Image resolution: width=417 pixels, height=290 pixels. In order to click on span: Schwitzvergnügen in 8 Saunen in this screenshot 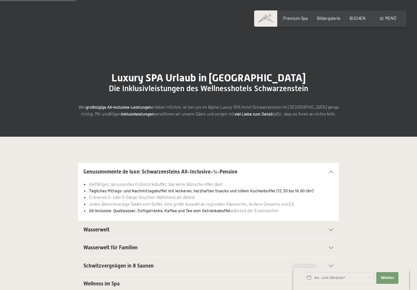, I will do `click(119, 266)`.